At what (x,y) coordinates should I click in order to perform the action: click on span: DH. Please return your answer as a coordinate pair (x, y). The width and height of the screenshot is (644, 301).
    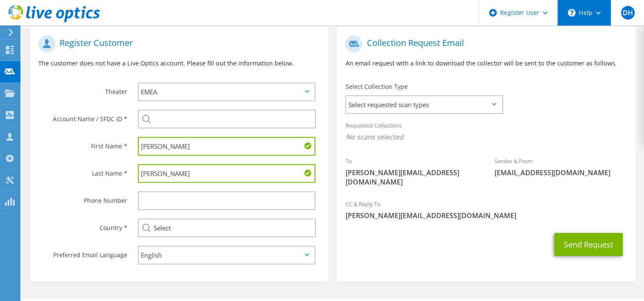
    Looking at the image, I should click on (627, 12).